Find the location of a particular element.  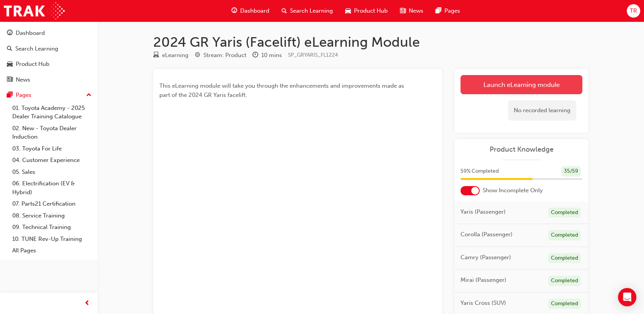

a: news-iconNews is located at coordinates (411, 10).